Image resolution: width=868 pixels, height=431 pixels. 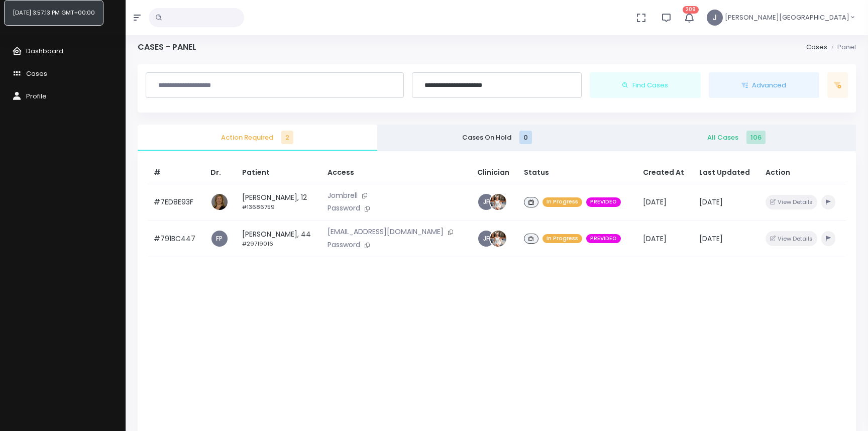 What do you see at coordinates (37, 74) in the screenshot?
I see `span: Cases` at bounding box center [37, 74].